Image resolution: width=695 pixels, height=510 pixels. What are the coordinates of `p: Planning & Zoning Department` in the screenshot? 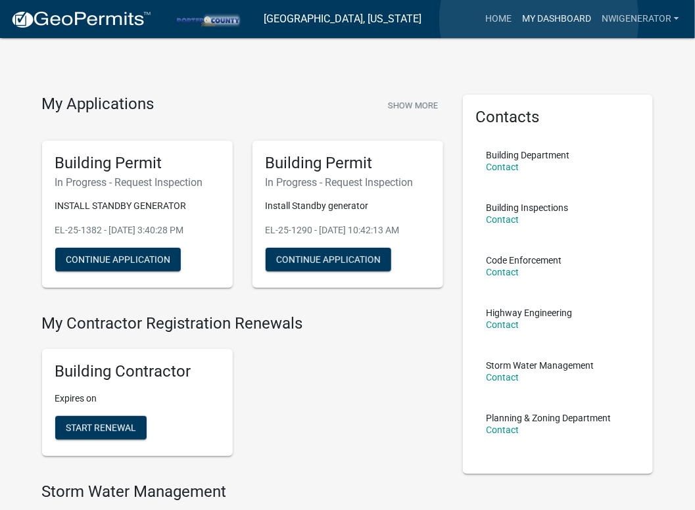 It's located at (549, 418).